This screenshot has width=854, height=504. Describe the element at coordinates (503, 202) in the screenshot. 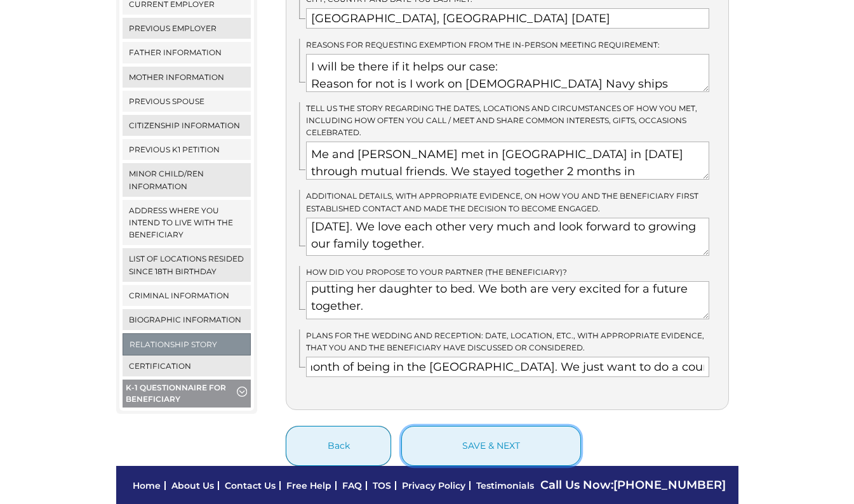

I see `span: Additional details, with appropriate evidence, on how you and the beneficiary first established c...` at that location.